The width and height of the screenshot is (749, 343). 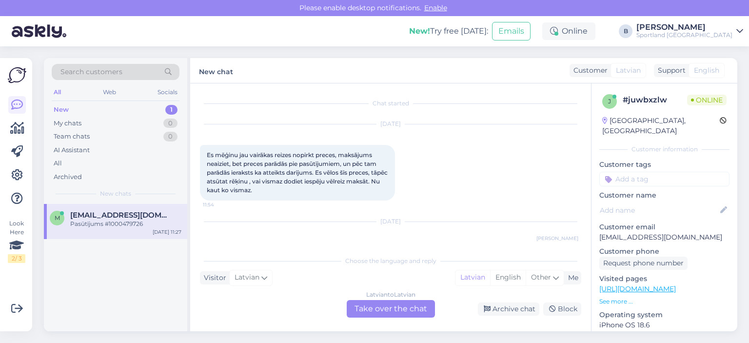 I want to click on span: Enable, so click(x=435, y=8).